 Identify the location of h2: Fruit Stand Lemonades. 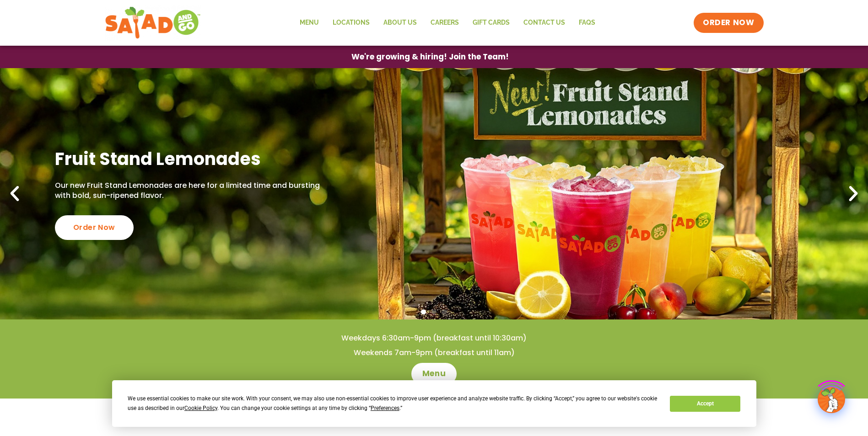
(189, 159).